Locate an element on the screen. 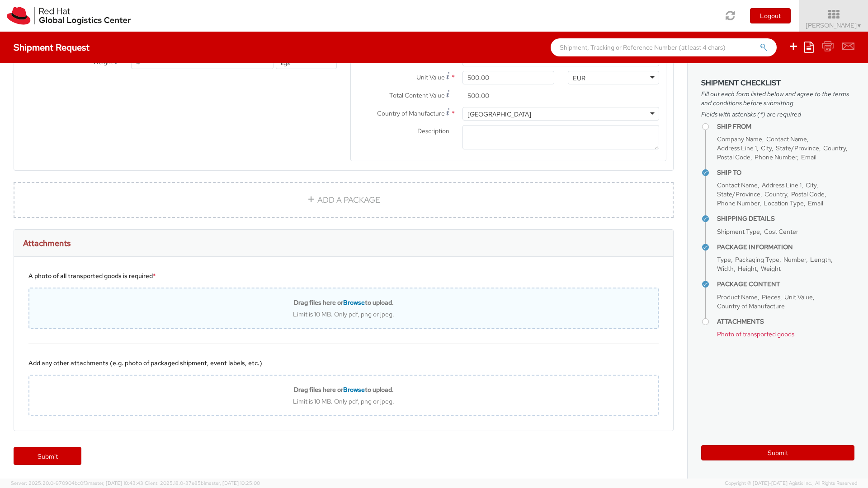 Image resolution: width=868 pixels, height=488 pixels. span: Width is located at coordinates (725, 269).